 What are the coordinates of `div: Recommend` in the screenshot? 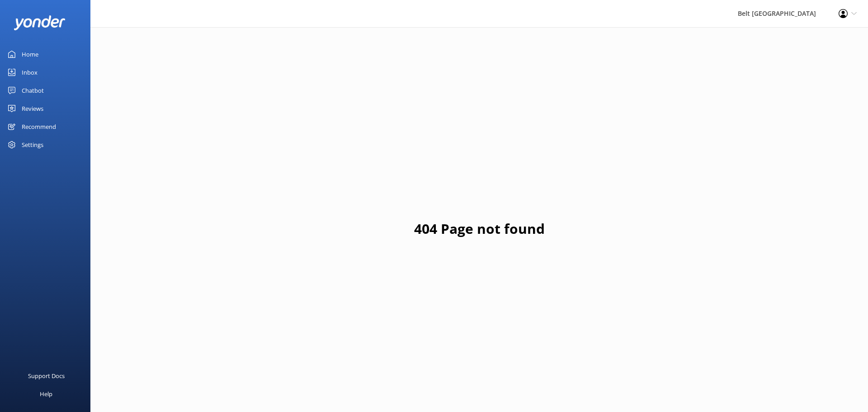 It's located at (39, 127).